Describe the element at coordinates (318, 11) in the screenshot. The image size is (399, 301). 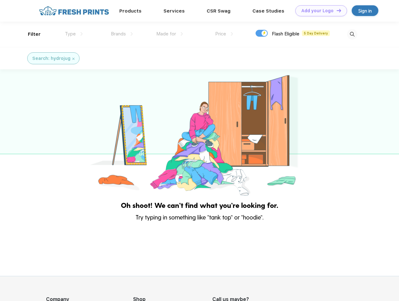
I see `div: Add your Logo` at that location.